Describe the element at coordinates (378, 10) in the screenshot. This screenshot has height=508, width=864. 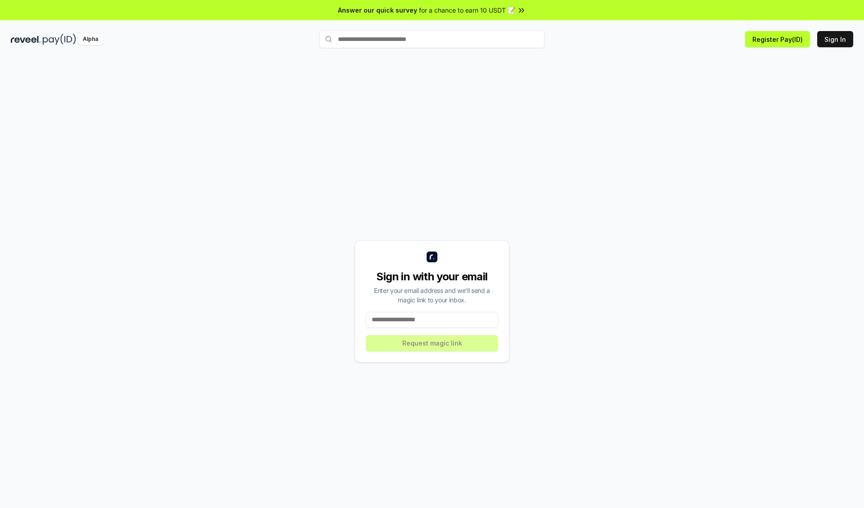
I see `span: Answer our quick survey` at that location.